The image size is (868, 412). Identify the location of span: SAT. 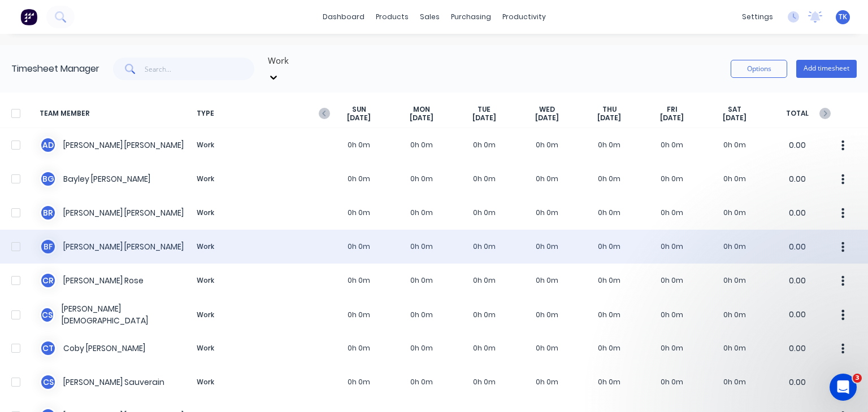
(735, 110).